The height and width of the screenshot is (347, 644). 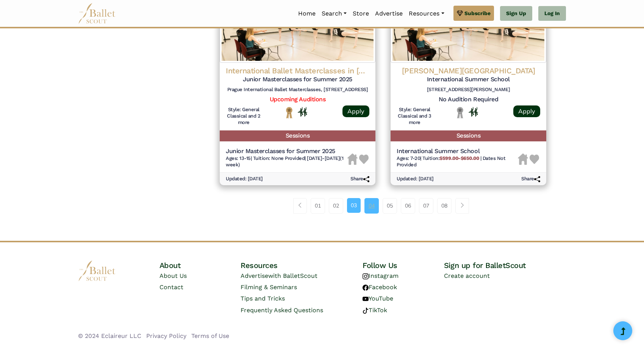 What do you see at coordinates (278, 158) in the screenshot?
I see `span: Tuition: None Provided` at bounding box center [278, 158].